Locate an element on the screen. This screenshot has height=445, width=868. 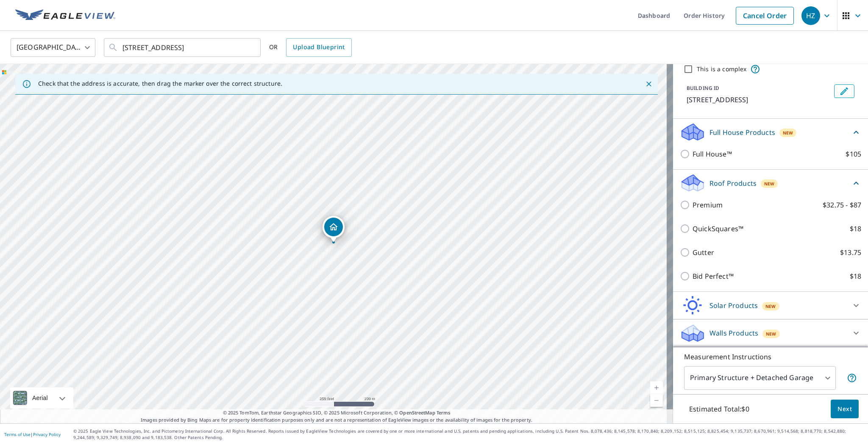
span: © 2025 TomTom, Earthstar Geographics SIO, © 2025 Microsoft Corporation, © is located at coordinates (337, 413).